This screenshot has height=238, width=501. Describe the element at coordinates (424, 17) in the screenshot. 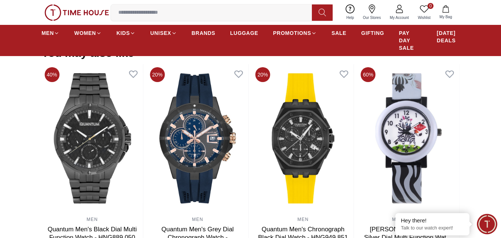

I see `span: Wishlist` at that location.